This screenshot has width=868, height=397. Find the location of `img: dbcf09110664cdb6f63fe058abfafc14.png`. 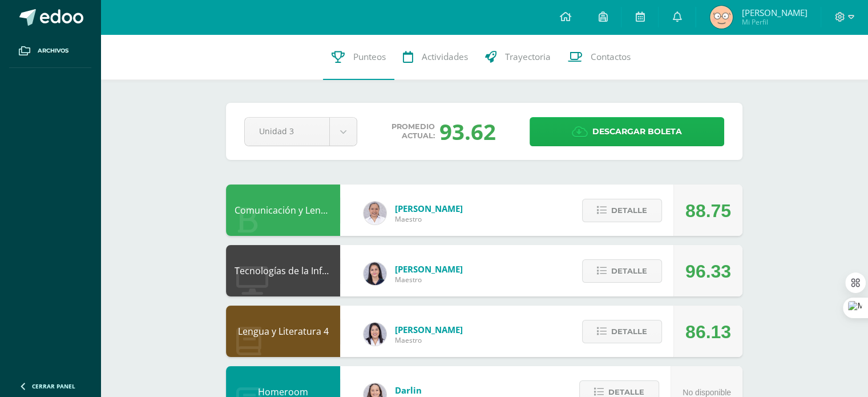

img: dbcf09110664cdb6f63fe058abfafc14.png is located at coordinates (375, 273).